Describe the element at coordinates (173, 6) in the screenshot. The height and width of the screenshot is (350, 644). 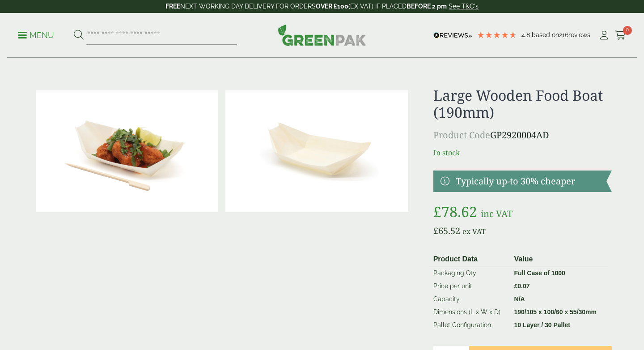
I see `strong: FREE` at that location.